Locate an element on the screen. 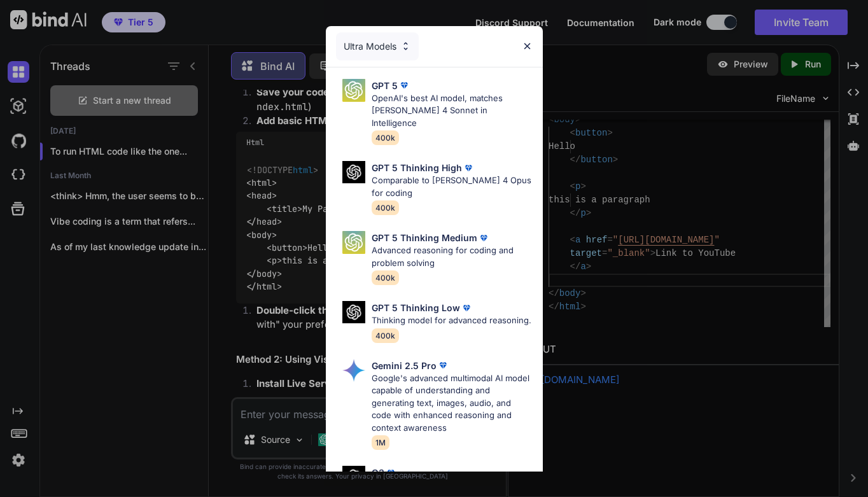 Image resolution: width=868 pixels, height=497 pixels. p: Gemini 2.5 Pro is located at coordinates (404, 366).